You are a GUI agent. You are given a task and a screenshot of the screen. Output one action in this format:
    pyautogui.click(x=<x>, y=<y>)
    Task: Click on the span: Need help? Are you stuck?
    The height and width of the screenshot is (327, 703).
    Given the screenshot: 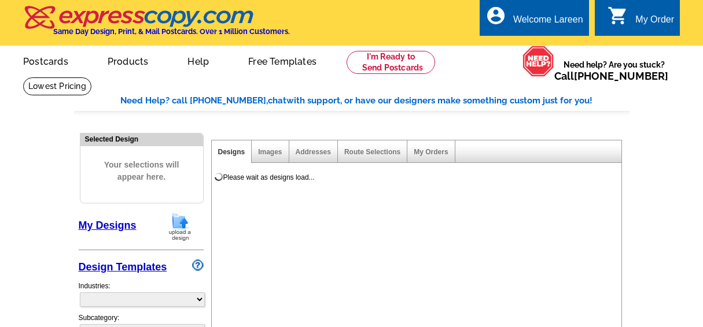 What is the action you would take?
    pyautogui.click(x=614, y=71)
    